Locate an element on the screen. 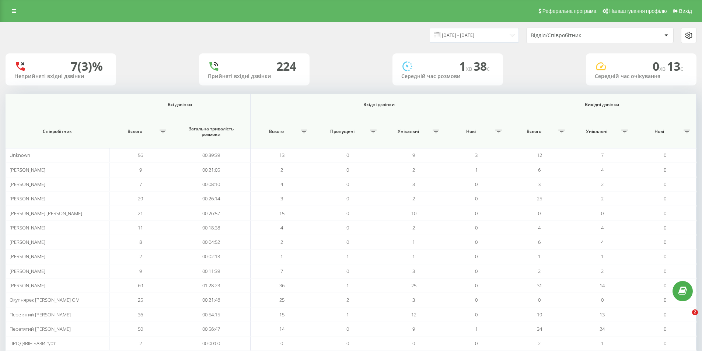 This screenshot has height=351, width=702. td: 00:04:52 is located at coordinates (211, 242).